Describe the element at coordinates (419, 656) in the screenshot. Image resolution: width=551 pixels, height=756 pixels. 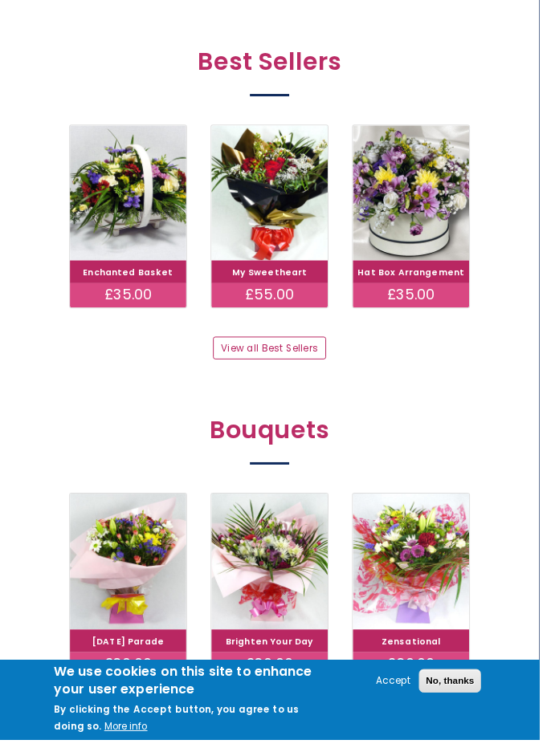
I see `a: Zensational` at that location.